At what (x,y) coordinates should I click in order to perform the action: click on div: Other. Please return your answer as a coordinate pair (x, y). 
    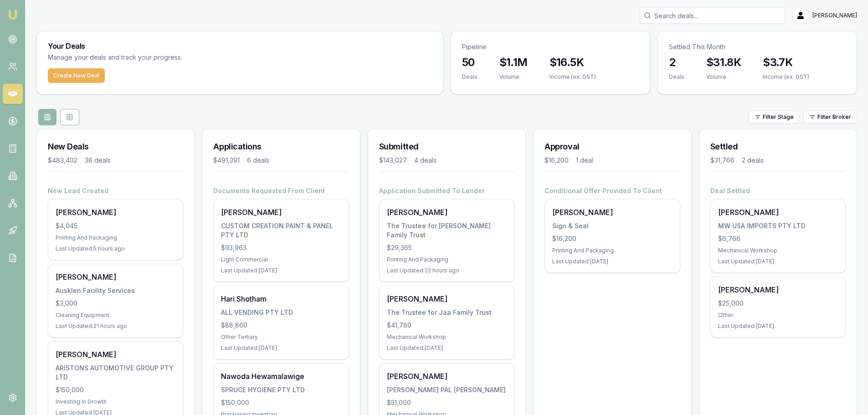
    Looking at the image, I should click on (778, 315).